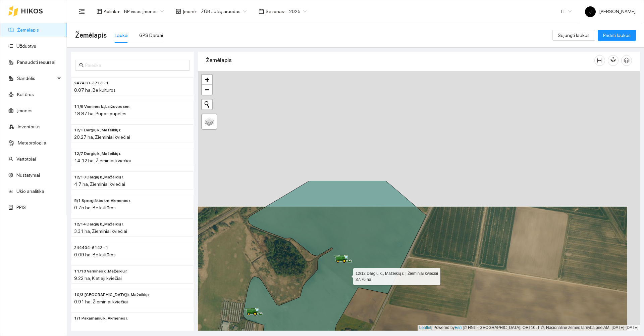 This screenshot has width=644, height=336. What do you see at coordinates (29, 127) in the screenshot?
I see `a: Inventorius` at bounding box center [29, 127].